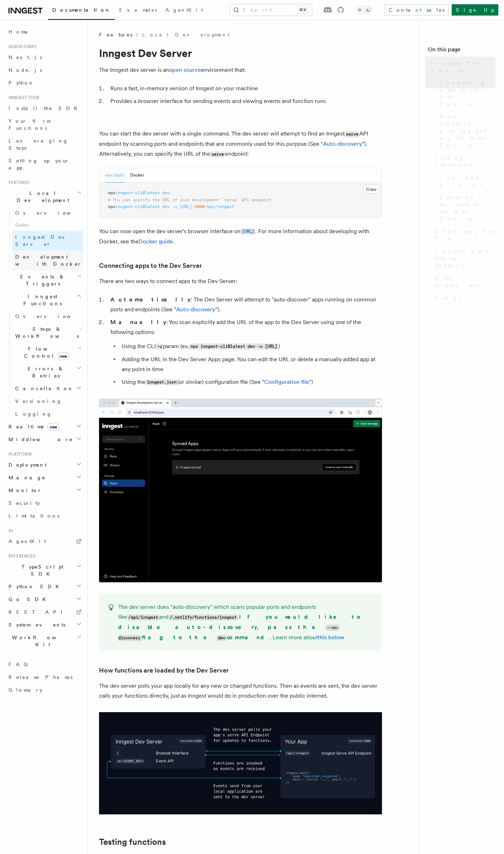 This screenshot has height=854, width=504. Describe the element at coordinates (467, 235) in the screenshot. I see `span: Configuration file` at that location.